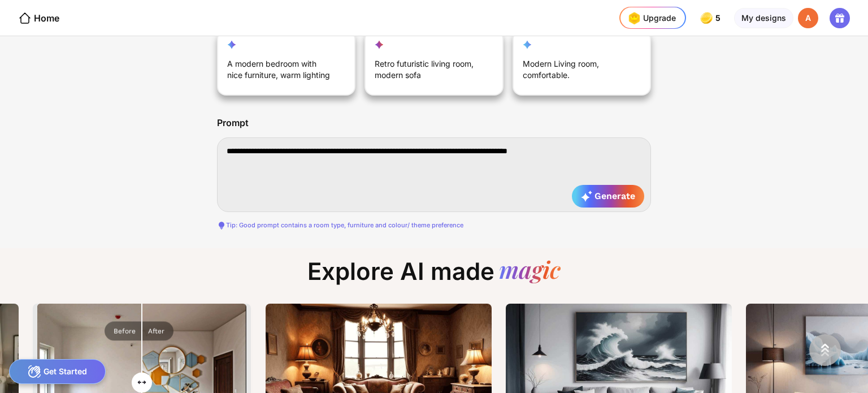 The image size is (868, 393). I want to click on div: Home, so click(38, 18).